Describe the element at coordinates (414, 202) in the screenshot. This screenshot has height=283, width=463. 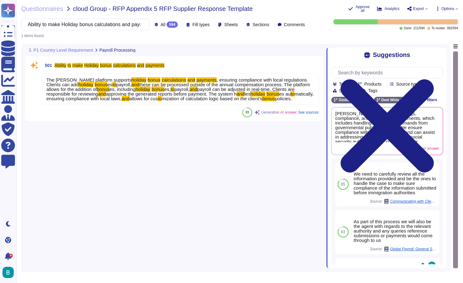
I see `span: Communicating with Clients: Visa Talk Tacks.pdf` at that location.